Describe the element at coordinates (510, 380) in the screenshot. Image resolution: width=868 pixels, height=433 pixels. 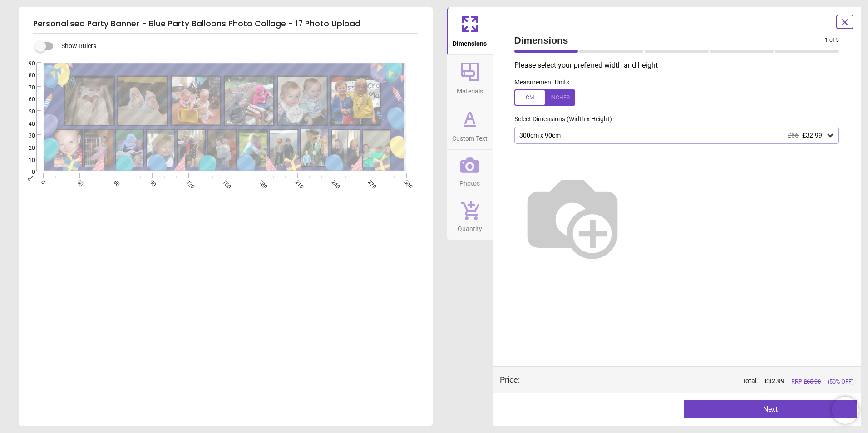
I see `div: Price :` at that location.